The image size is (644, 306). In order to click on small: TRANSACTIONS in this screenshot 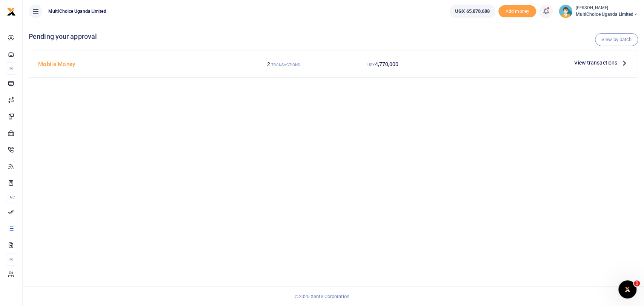, I will do `click(286, 65)`.